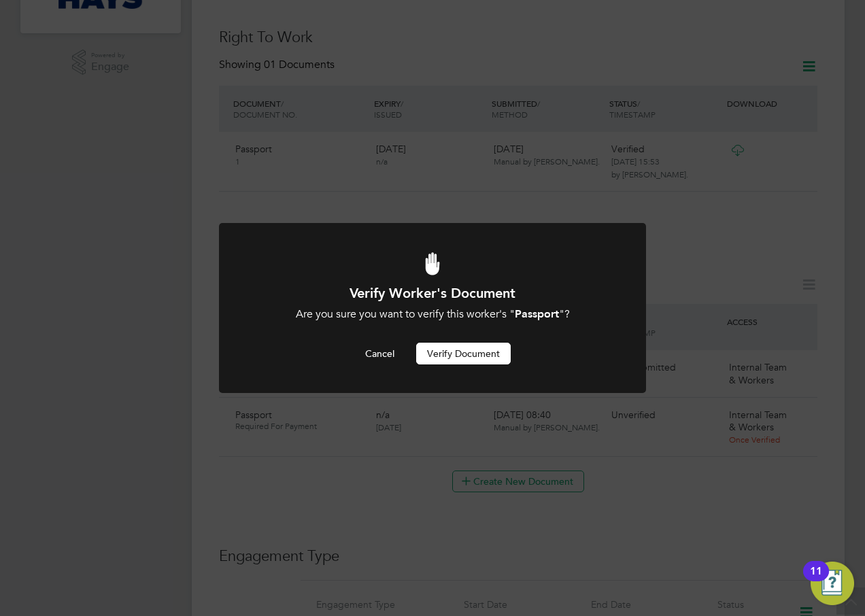 This screenshot has width=865, height=616. Describe the element at coordinates (816, 580) in the screenshot. I see `div: 11` at that location.